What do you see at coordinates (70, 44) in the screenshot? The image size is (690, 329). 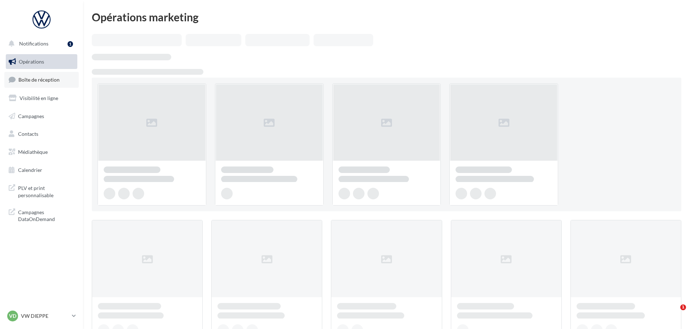 I see `div: 1` at bounding box center [70, 44].